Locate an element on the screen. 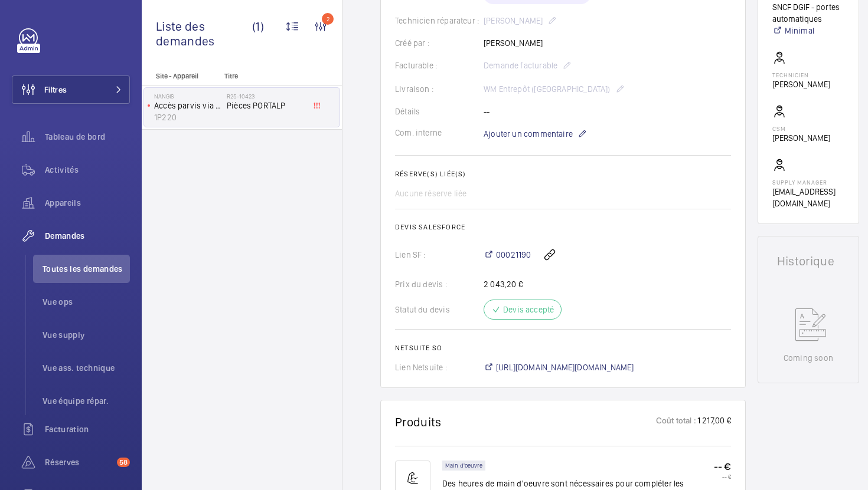  span: Vue supply is located at coordinates (86, 335).